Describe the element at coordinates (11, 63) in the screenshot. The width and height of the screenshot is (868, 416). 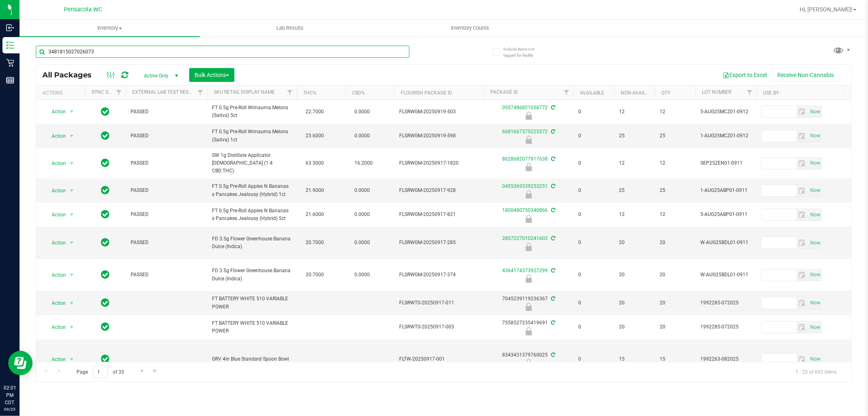
I see `inline-svg: Retail` at that location.